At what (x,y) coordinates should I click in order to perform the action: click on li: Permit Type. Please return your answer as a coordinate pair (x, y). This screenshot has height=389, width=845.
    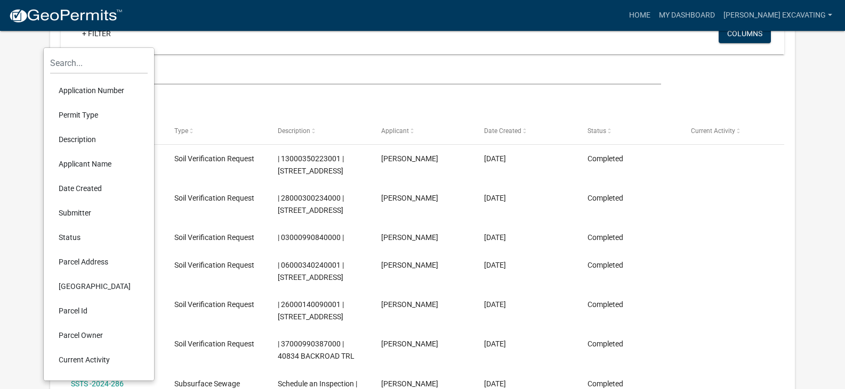
    Looking at the image, I should click on (99, 115).